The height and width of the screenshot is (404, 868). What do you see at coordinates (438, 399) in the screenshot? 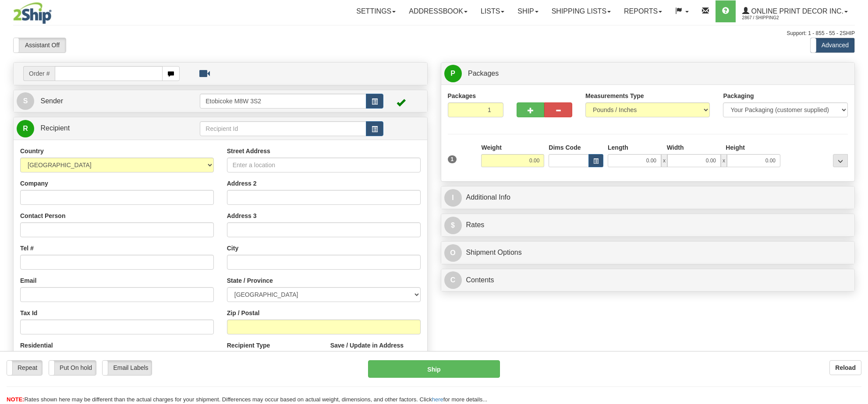
I see `a: here` at bounding box center [438, 399].